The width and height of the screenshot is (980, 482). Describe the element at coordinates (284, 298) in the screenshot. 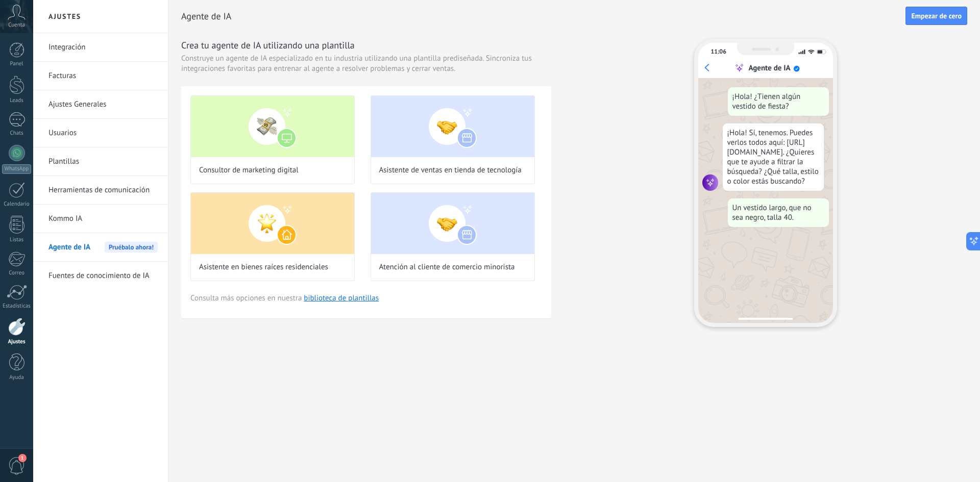

I see `span: Consulta más opciones en nuestra` at that location.